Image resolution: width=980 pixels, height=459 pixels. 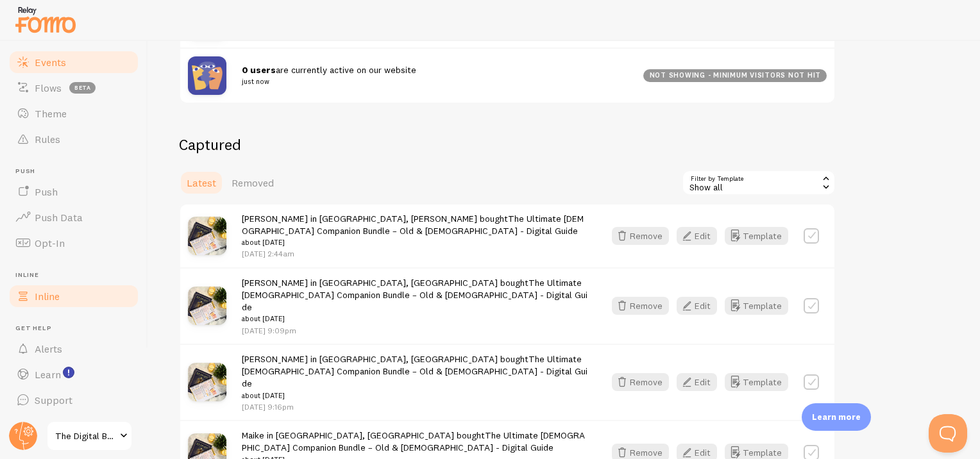 What do you see at coordinates (78, 328) in the screenshot?
I see `span: Get Help` at bounding box center [78, 328].